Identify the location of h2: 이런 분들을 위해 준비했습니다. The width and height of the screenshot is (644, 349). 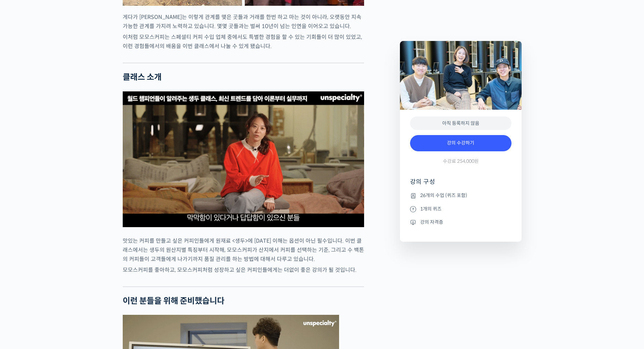
(243, 301).